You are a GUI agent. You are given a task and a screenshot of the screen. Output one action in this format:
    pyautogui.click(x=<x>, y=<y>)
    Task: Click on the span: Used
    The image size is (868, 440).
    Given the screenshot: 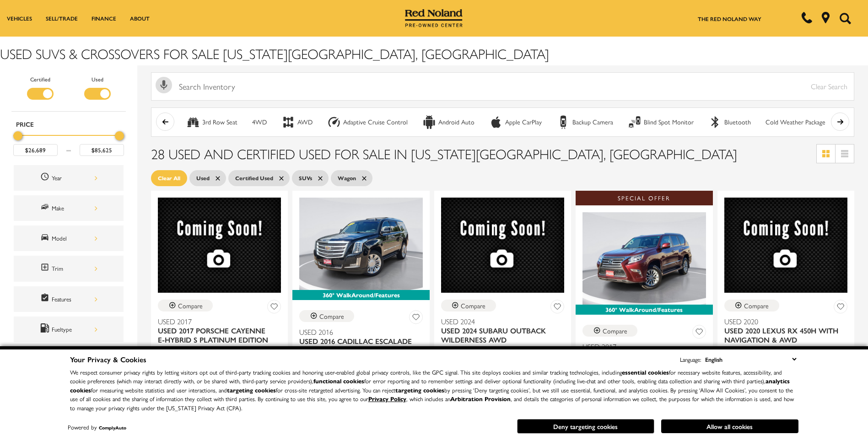 What is the action you would take?
    pyautogui.click(x=202, y=178)
    